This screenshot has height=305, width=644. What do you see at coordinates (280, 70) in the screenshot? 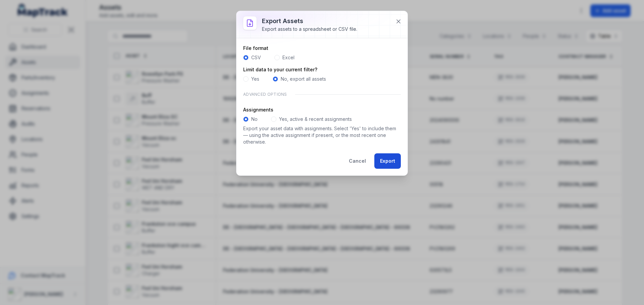
I see `label: Limit data to your current filter?` at bounding box center [280, 70].